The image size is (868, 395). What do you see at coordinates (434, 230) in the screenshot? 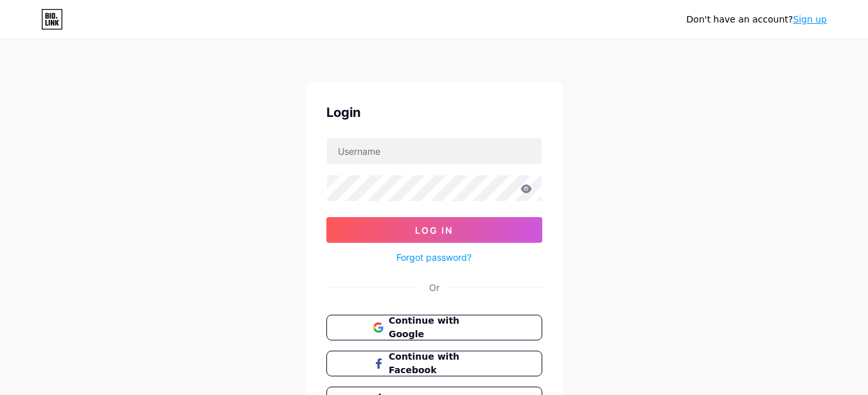
I see `button: Log In` at bounding box center [434, 230].